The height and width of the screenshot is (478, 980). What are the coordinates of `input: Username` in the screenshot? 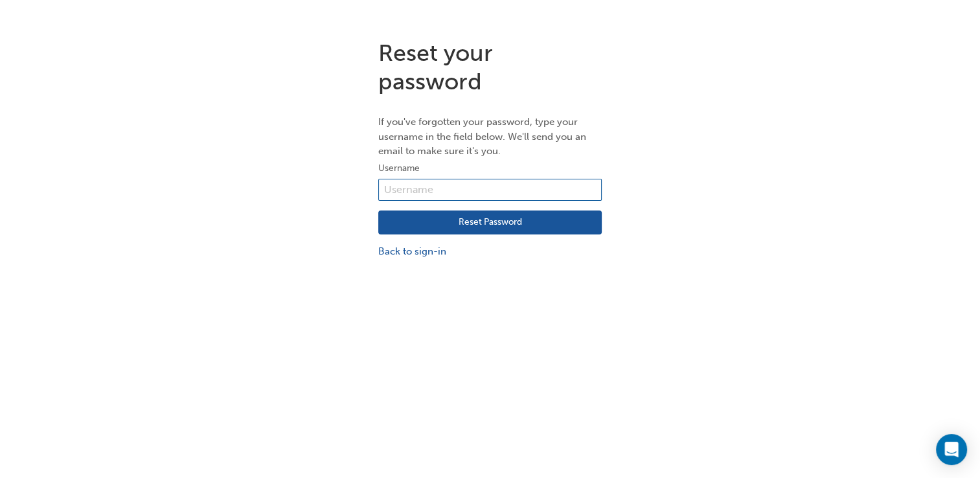 It's located at (490, 190).